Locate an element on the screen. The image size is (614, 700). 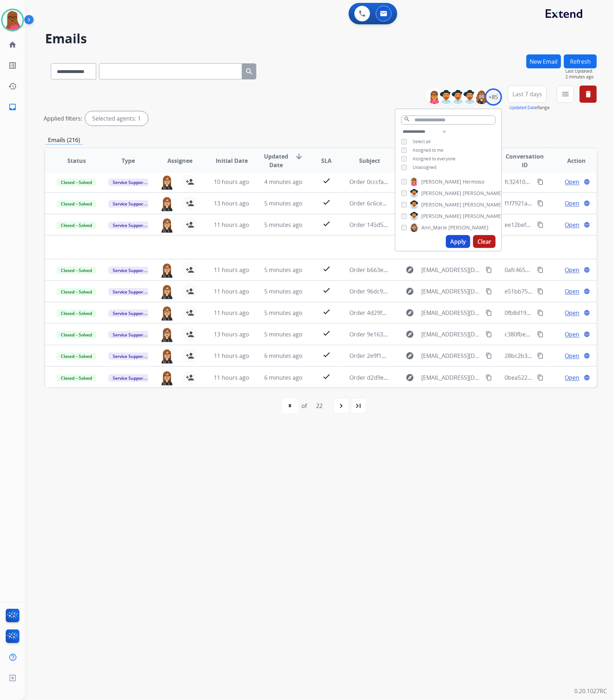
button: Refresh is located at coordinates (580, 61).